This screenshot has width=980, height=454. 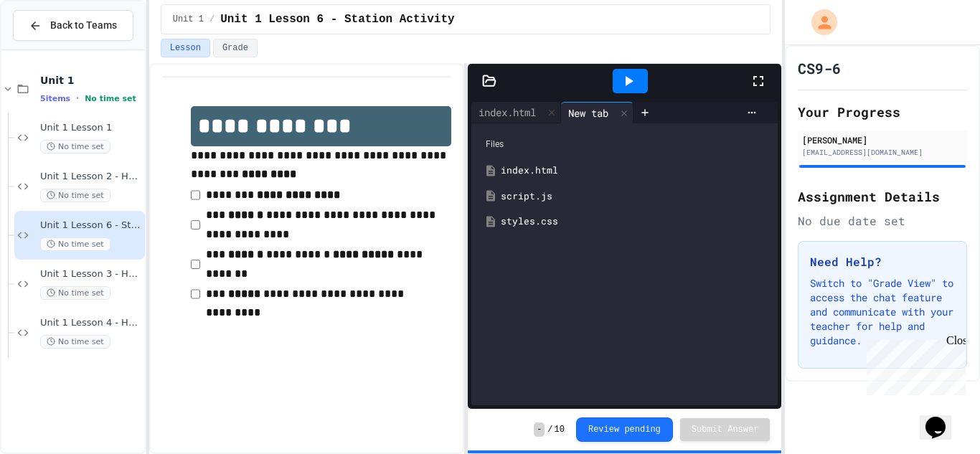 I want to click on button: Submit Answer, so click(x=725, y=430).